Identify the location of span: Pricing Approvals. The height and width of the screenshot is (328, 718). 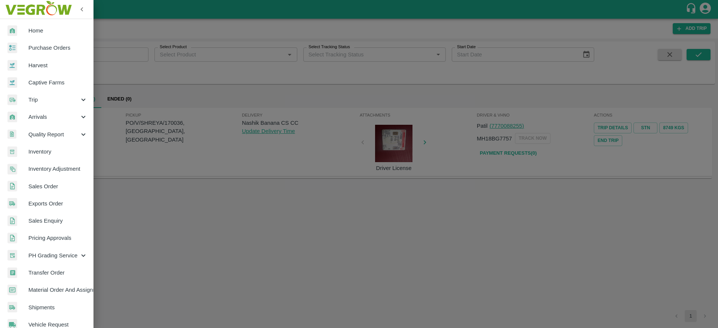
(58, 238).